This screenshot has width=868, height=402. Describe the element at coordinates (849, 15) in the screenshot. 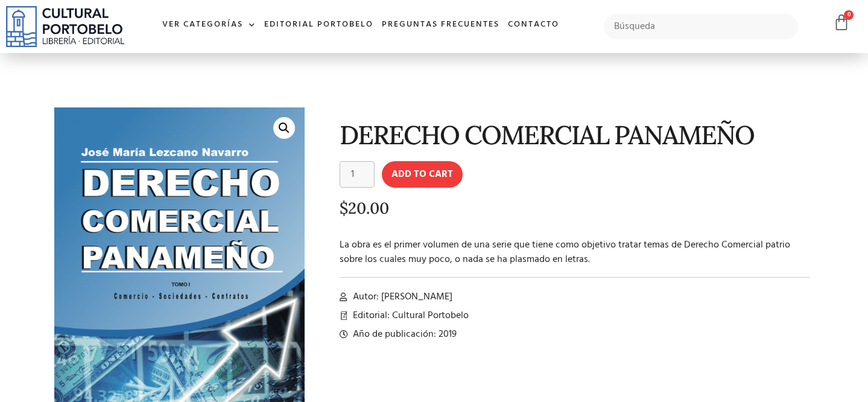

I see `span: 0` at that location.